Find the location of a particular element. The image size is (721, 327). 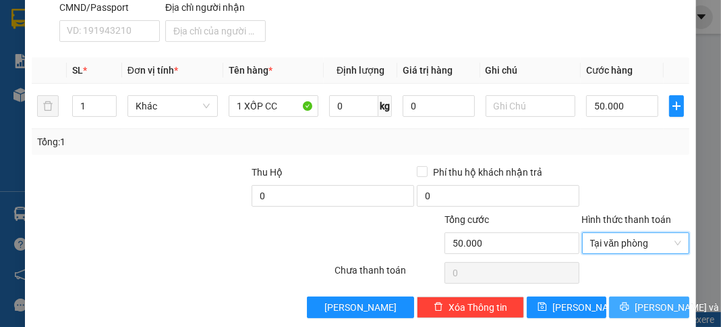

span: Định lượng is located at coordinates (360, 70).